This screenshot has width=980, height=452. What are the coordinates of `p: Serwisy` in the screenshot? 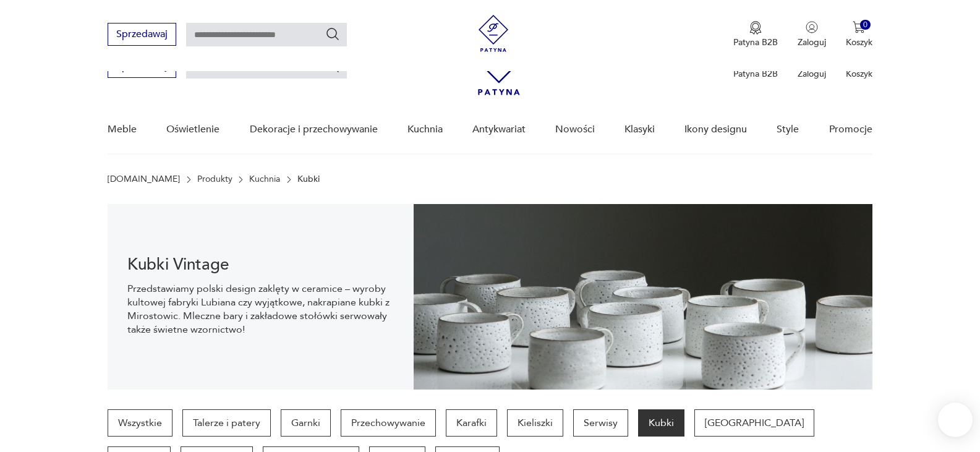 It's located at (600, 423).